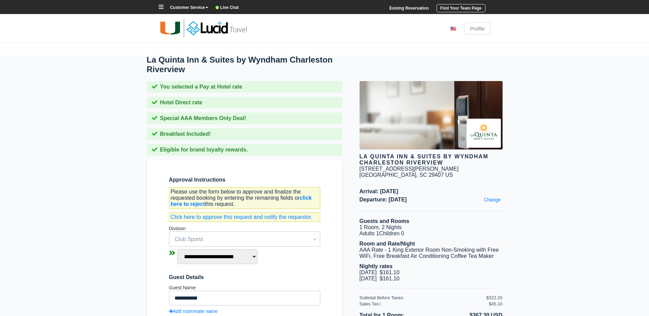  Describe the element at coordinates (461, 8) in the screenshot. I see `b: Find Your Team Page` at that location.